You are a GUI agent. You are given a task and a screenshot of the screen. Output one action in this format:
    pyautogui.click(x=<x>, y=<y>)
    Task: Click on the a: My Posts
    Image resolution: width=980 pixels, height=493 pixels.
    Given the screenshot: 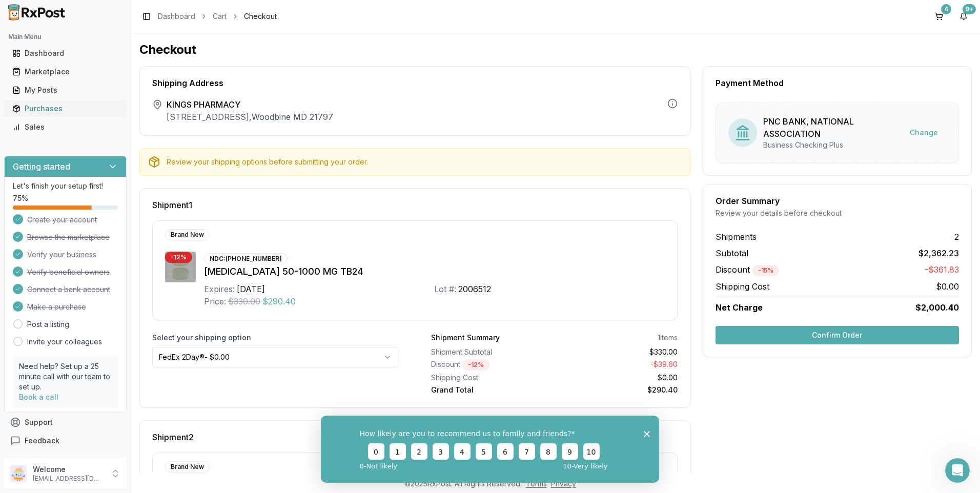 What is the action you would take?
    pyautogui.click(x=65, y=91)
    